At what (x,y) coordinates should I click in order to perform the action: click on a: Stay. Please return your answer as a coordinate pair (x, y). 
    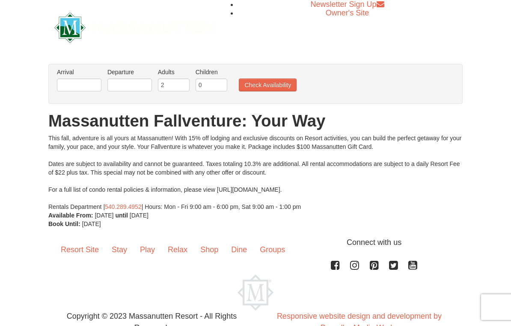
    Looking at the image, I should click on (119, 250).